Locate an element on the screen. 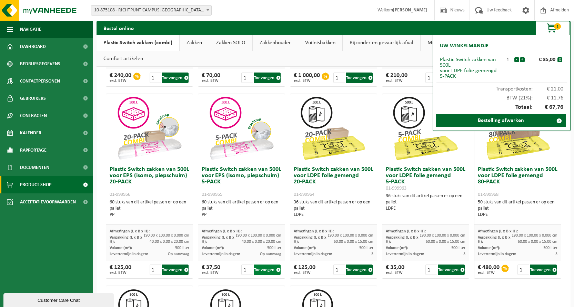 The image size is (574, 307). span: Gebruikers is located at coordinates (33, 98).